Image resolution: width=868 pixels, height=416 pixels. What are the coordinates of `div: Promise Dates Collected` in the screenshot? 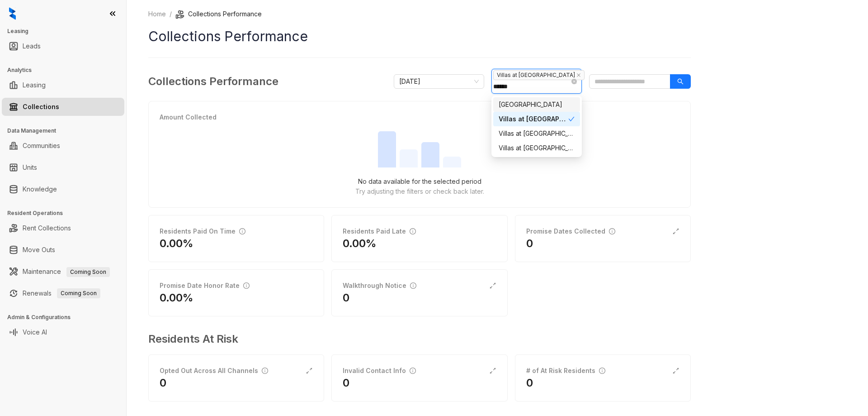 It's located at (570, 231).